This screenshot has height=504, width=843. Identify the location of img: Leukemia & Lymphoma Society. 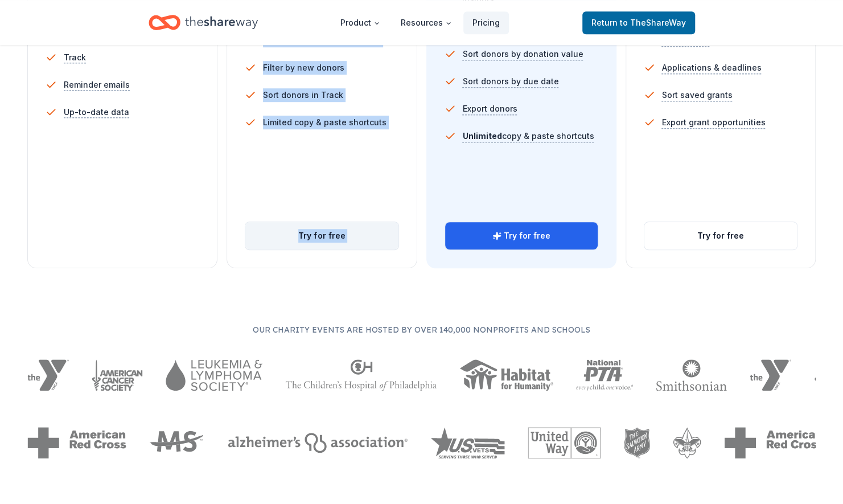
(213, 374).